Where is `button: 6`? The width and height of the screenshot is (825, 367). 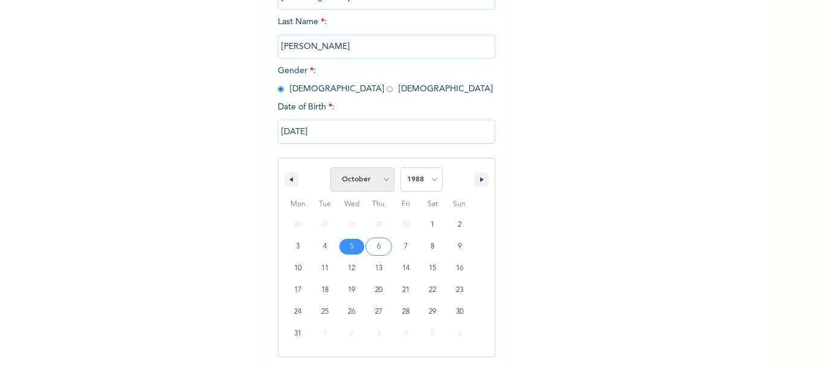 button: 6 is located at coordinates (379, 246).